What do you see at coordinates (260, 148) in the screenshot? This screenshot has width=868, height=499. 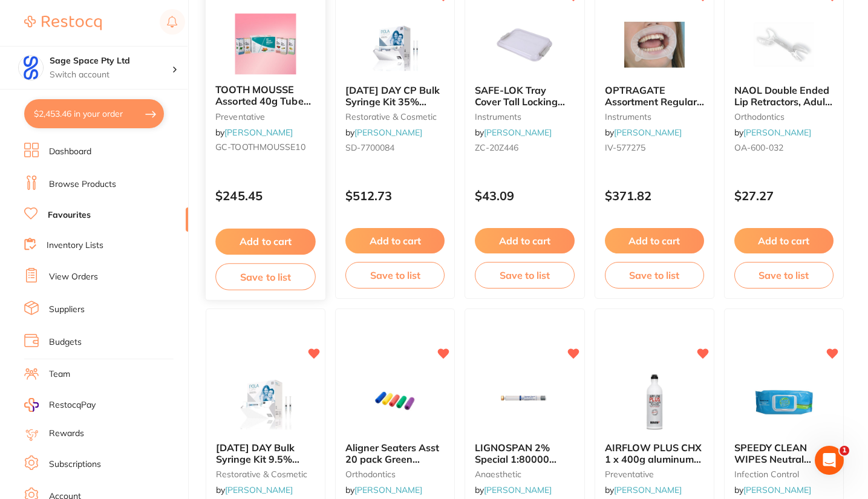 I see `span: GC-TOOTHMOUSSE10` at bounding box center [260, 148].